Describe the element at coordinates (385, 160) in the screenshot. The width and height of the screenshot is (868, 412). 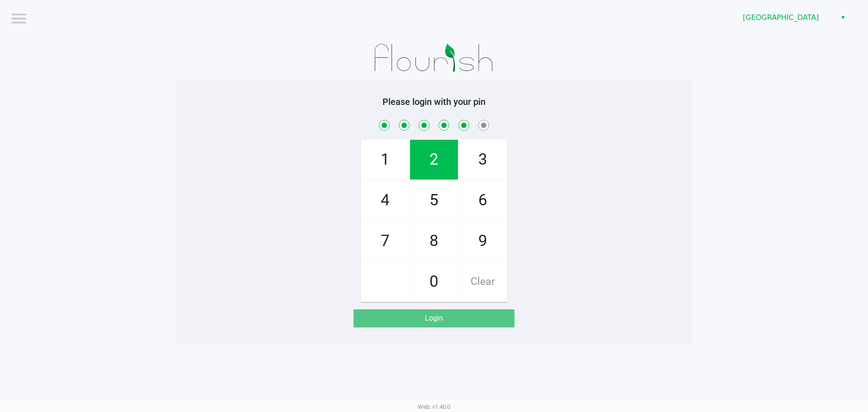
I see `span: 1` at that location.